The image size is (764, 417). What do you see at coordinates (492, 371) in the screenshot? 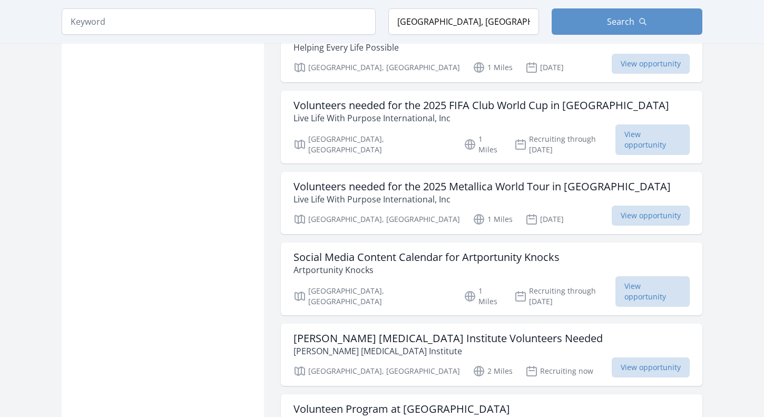
I see `p: 2 Miles` at bounding box center [492, 371].